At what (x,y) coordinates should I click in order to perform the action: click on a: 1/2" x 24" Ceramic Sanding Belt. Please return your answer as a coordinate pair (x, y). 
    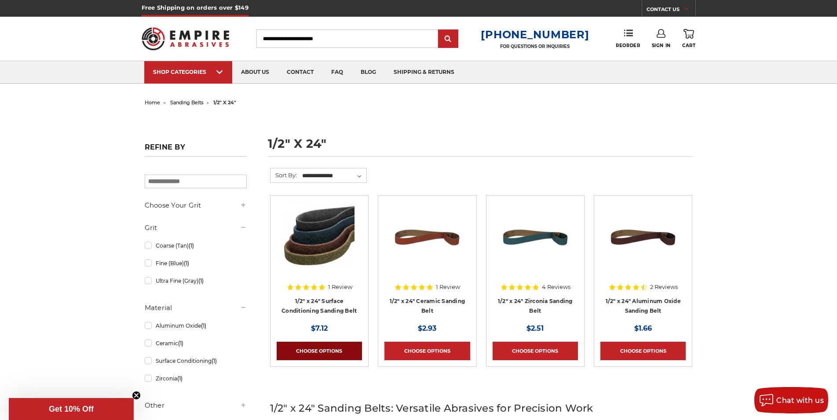
    Looking at the image, I should click on (427, 306).